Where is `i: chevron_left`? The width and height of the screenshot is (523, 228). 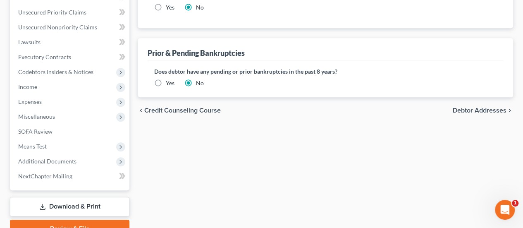
i: chevron_left is located at coordinates (141, 110).